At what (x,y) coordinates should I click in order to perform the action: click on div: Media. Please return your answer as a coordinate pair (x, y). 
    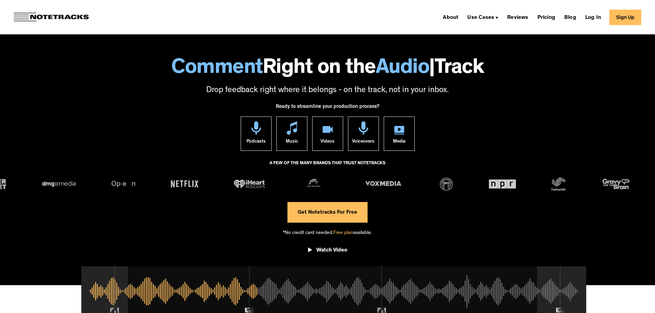
    Looking at the image, I should click on (399, 143).